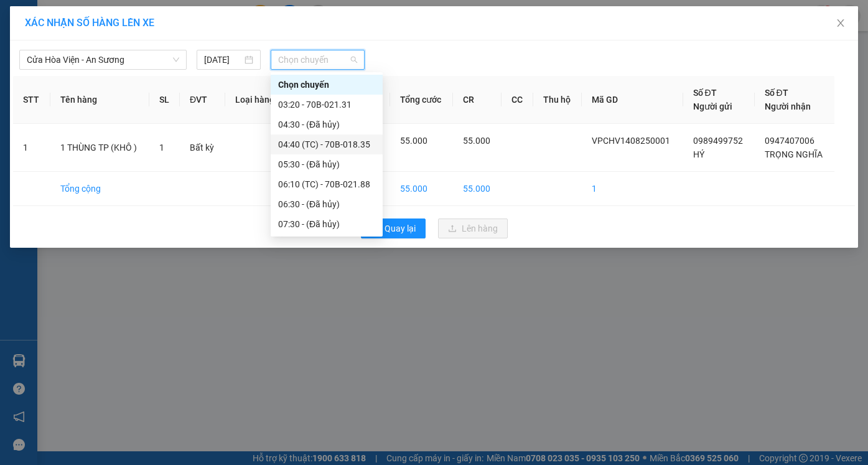 The width and height of the screenshot is (868, 465). I want to click on span: 1, so click(162, 148).